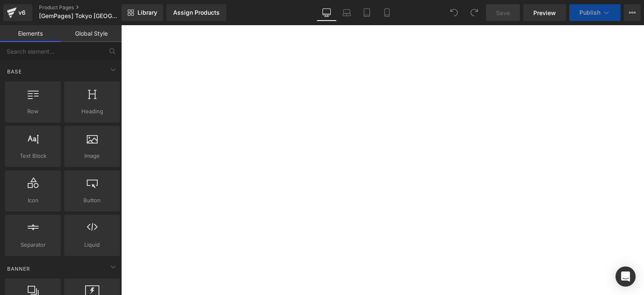  I want to click on span: Image, so click(92, 156).